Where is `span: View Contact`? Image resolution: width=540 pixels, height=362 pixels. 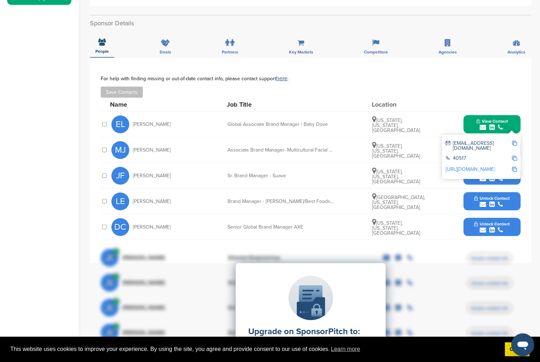 span: View Contact is located at coordinates (492, 121).